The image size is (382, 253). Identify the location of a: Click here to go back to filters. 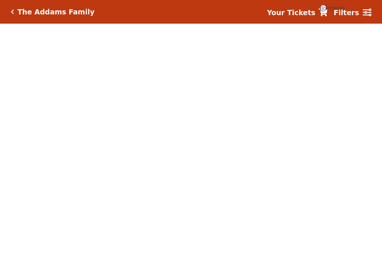
(12, 12).